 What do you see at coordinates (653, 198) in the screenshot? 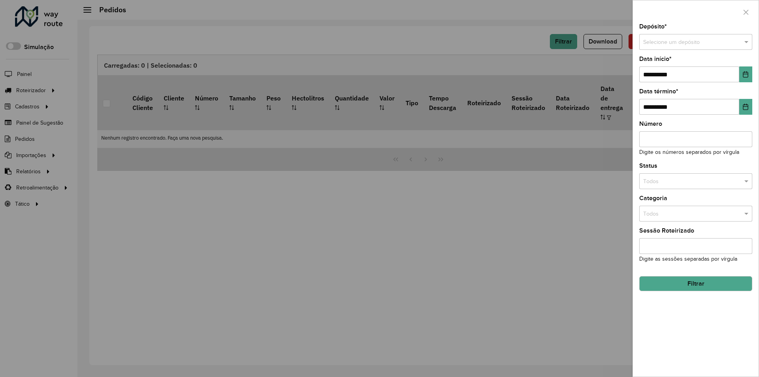
I see `label: Categoria` at bounding box center [653, 198].